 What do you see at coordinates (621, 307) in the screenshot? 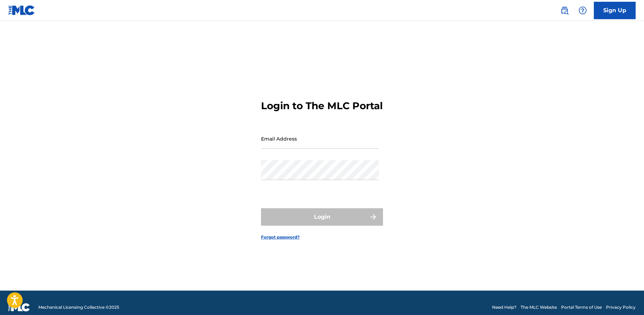
I see `a: Privacy Policy` at bounding box center [621, 307].